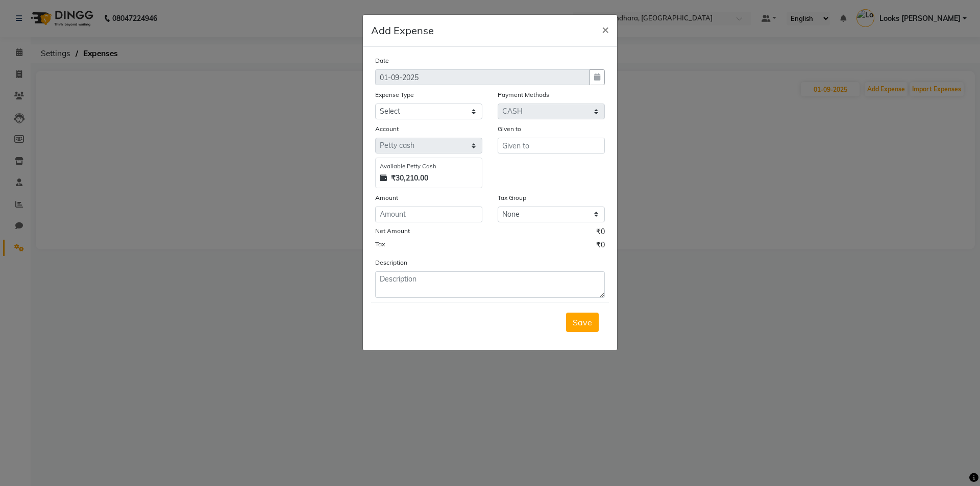 This screenshot has height=486, width=980. I want to click on label: Description, so click(391, 262).